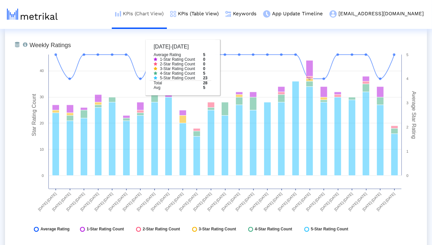  What do you see at coordinates (42, 97) in the screenshot?
I see `text: 30` at bounding box center [42, 97].